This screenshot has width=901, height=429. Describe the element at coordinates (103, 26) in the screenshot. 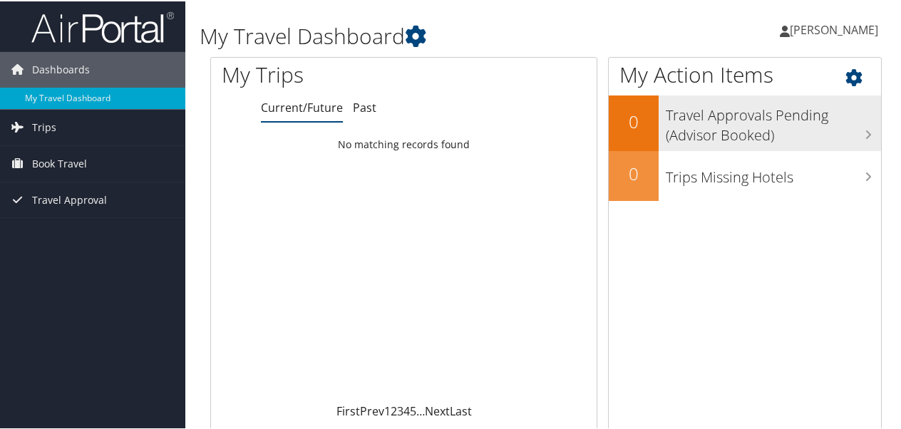

I see `img: airportal-logo.png` at that location.